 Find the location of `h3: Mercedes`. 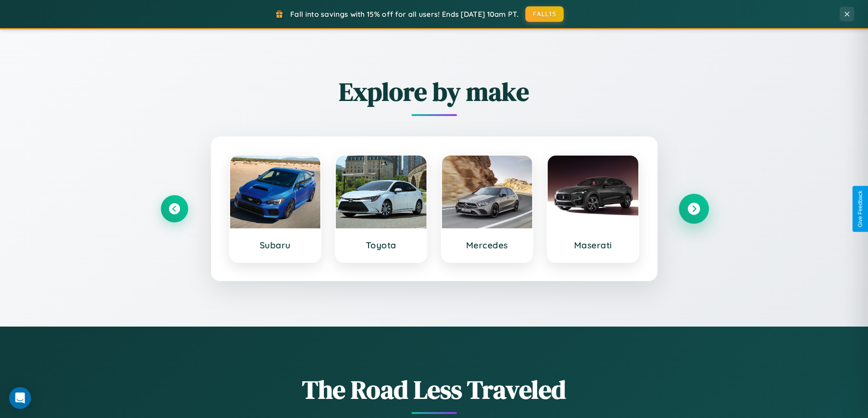

h3: Mercedes is located at coordinates (487, 245).